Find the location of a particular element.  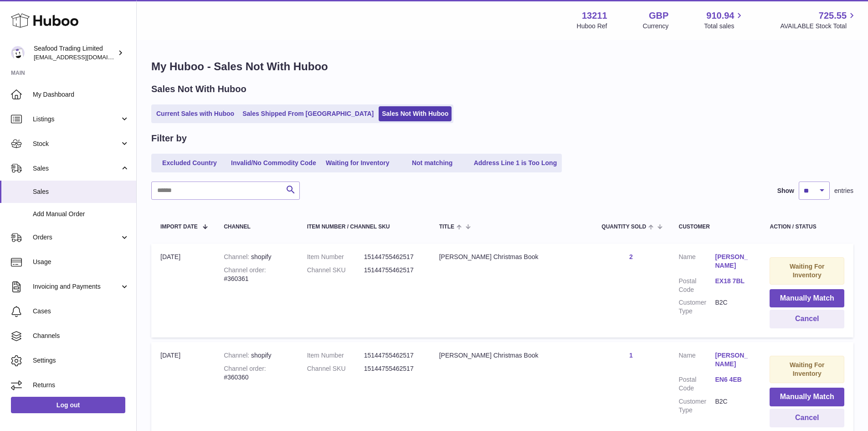

a: EN6 4EB is located at coordinates (733, 379).